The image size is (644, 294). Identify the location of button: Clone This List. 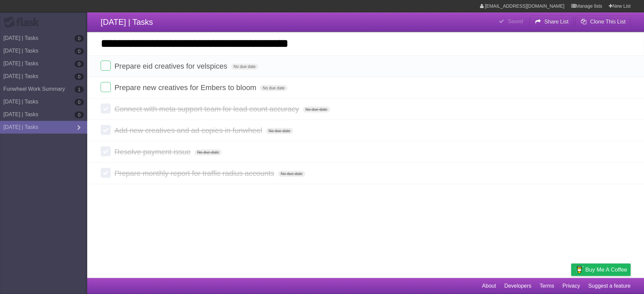
(602, 22).